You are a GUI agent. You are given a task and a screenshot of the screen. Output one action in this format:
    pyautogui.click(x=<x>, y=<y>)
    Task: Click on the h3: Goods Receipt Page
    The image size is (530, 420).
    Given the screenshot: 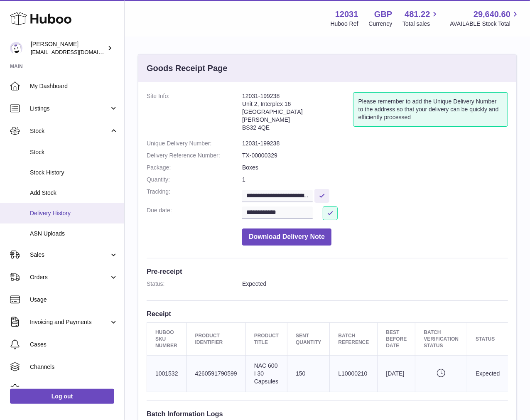 What is the action you would take?
    pyautogui.click(x=187, y=68)
    